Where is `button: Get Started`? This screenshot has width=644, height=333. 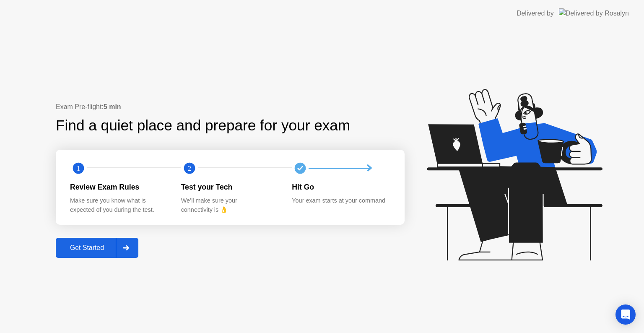
button: Get Started is located at coordinates (97, 247).